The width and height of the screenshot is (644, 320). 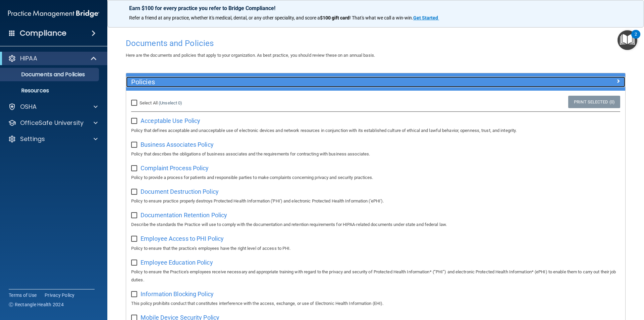 What do you see at coordinates (33, 139) in the screenshot?
I see `p: Settings` at bounding box center [33, 139].